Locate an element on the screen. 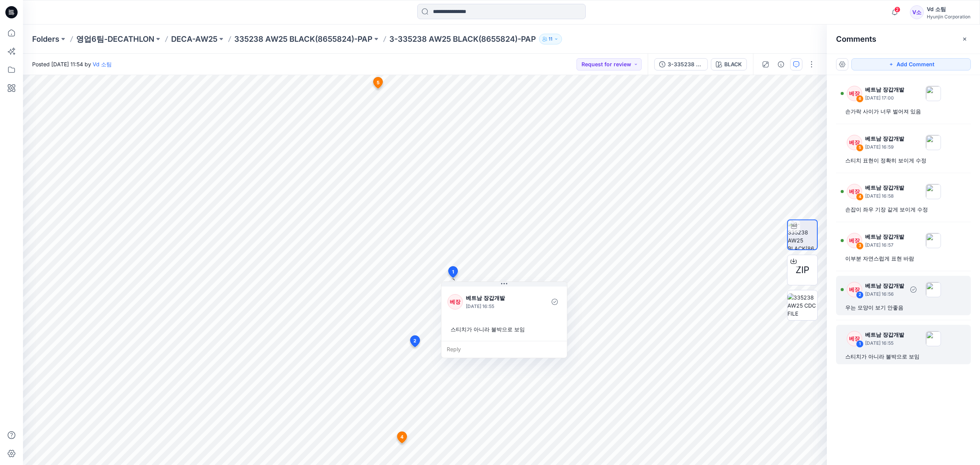 This screenshot has height=465, width=980. p: DECA-AW25 is located at coordinates (194, 39).